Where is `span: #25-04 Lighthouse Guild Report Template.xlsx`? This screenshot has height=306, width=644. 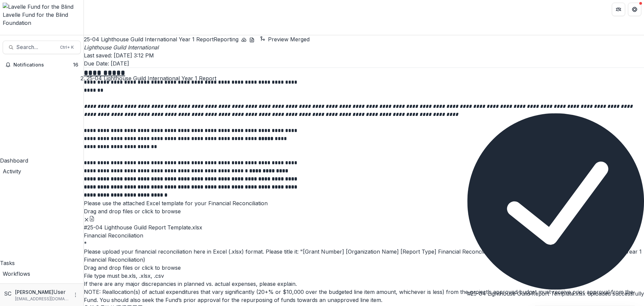
span: #25-04 Lighthouse Guild Report Template.xlsx is located at coordinates (143, 227).